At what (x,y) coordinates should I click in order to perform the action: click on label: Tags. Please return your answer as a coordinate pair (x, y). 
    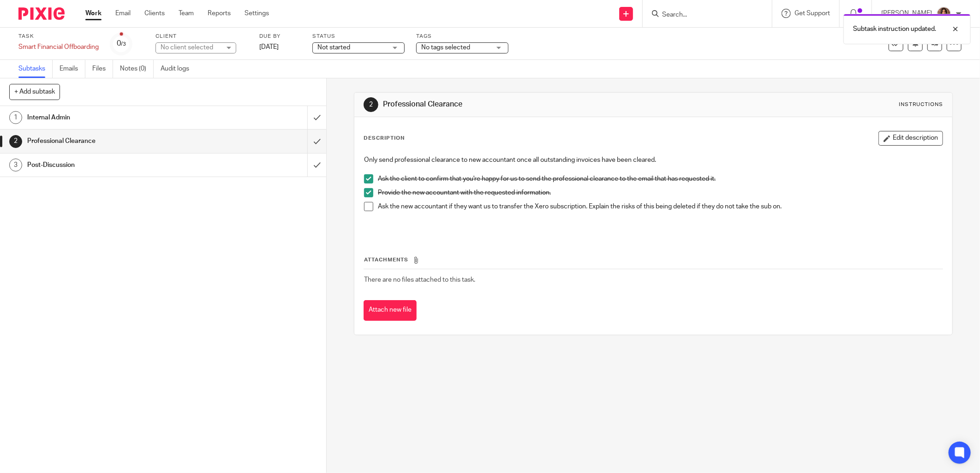
    Looking at the image, I should click on (462, 37).